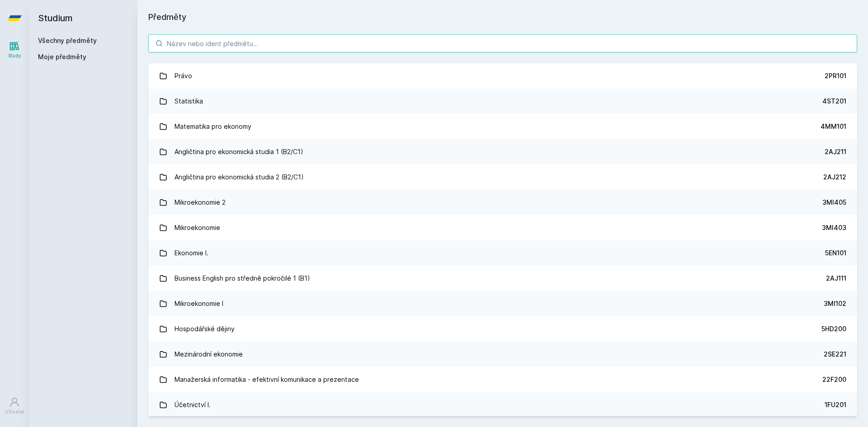  Describe the element at coordinates (205, 329) in the screenshot. I see `div: Hospodářské dějiny` at that location.